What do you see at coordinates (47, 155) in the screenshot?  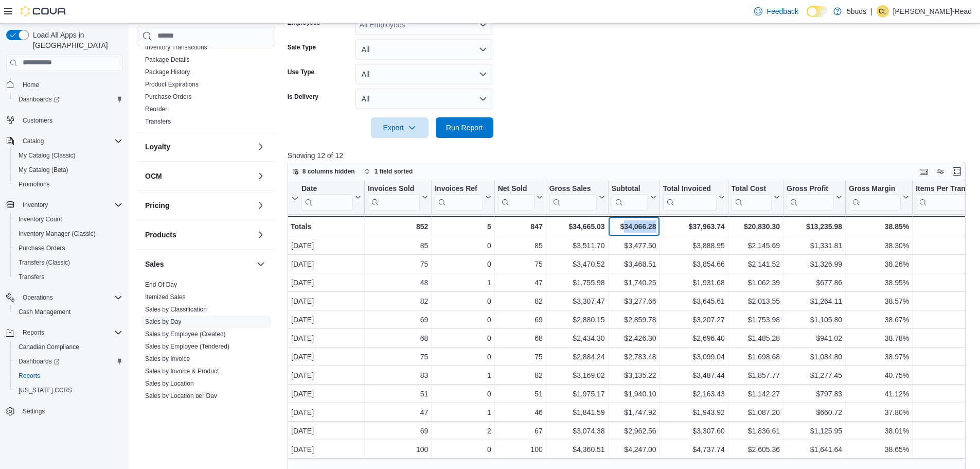 I see `span: My Catalog (Classic)` at bounding box center [47, 155].